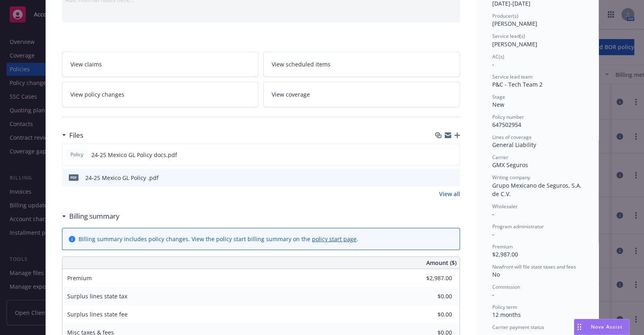  I want to click on a: View coverage, so click(361, 94).